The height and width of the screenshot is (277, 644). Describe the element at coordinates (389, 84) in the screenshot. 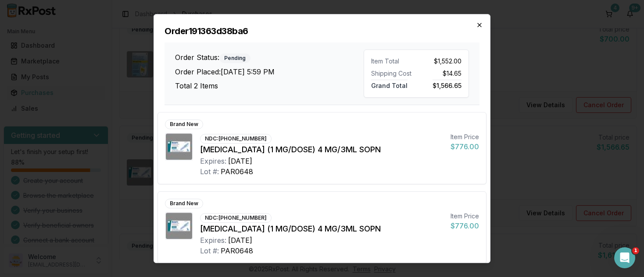

I see `span: Grand Total` at that location.